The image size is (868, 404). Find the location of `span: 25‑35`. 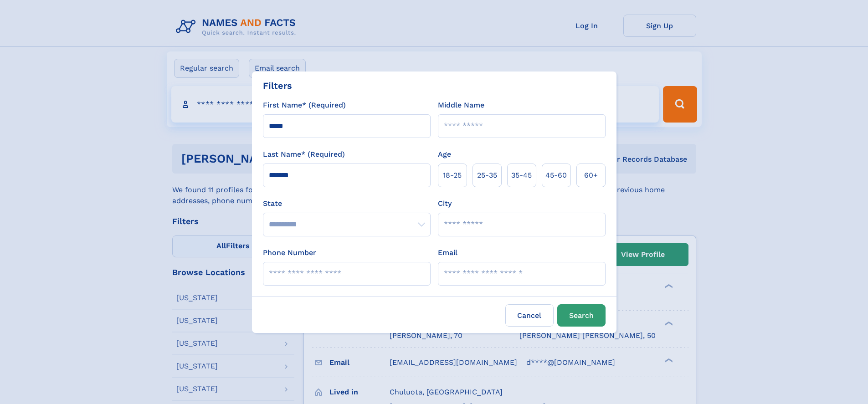

span: 25‑35 is located at coordinates (487, 176).